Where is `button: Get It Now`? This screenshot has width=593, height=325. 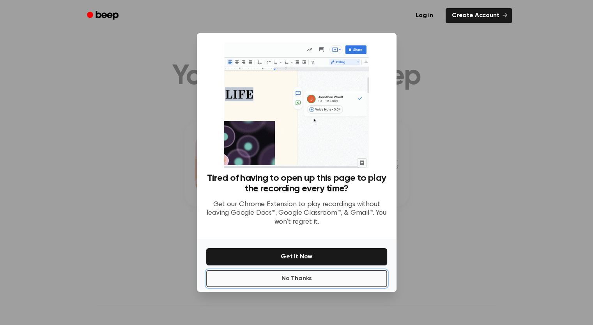
button: Get It Now is located at coordinates (297, 257).